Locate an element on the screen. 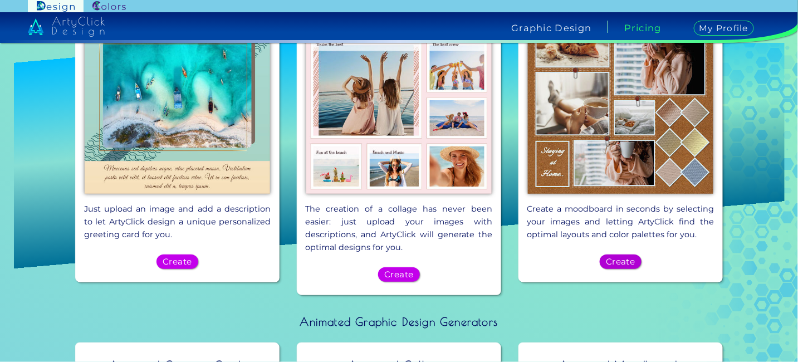 The width and height of the screenshot is (798, 362). h4: My Profile is located at coordinates (724, 28).